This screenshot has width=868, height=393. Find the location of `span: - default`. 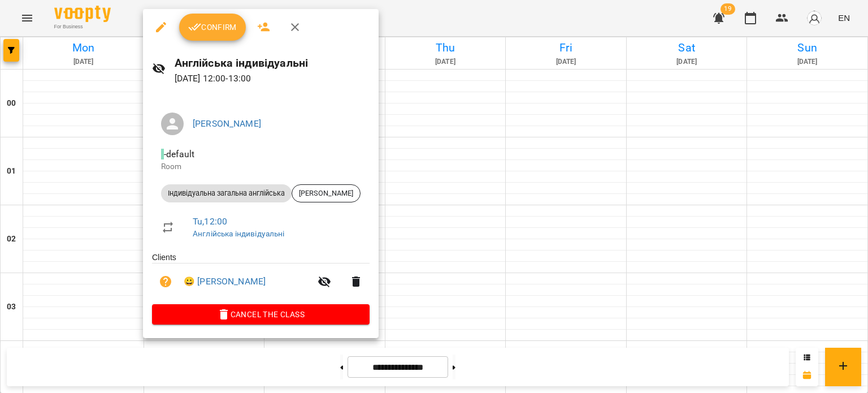

span: - default is located at coordinates (179, 154).